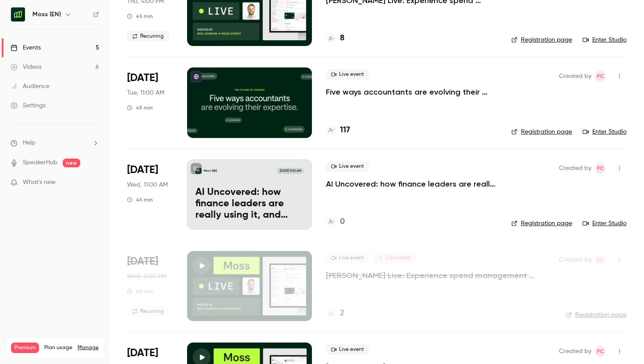  Describe the element at coordinates (88, 348) in the screenshot. I see `a: Manage` at that location.